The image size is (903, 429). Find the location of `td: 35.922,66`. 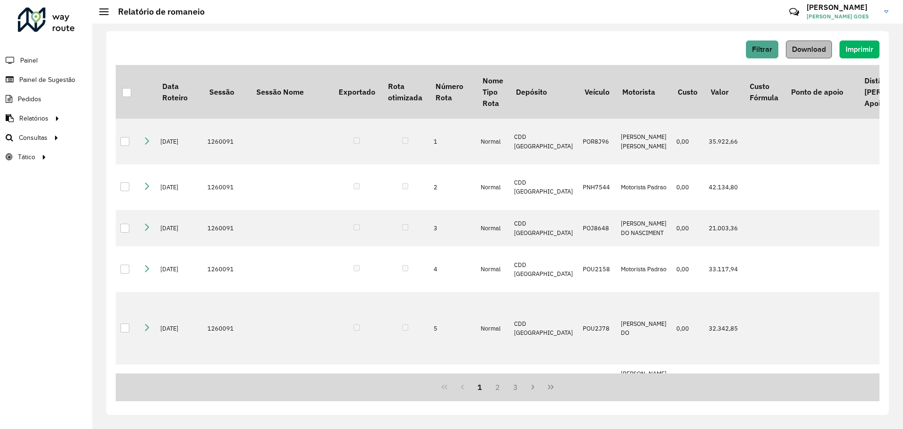

td: 35.922,66 is located at coordinates (723, 141).